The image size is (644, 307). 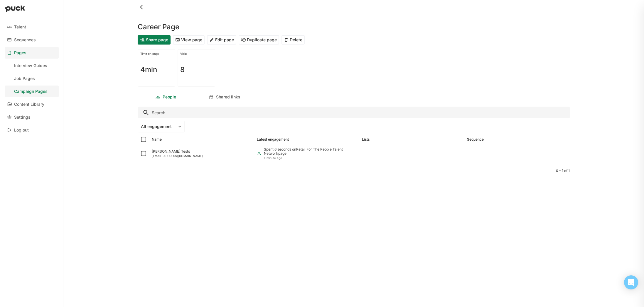 What do you see at coordinates (475, 139) in the screenshot?
I see `div: Sequence` at bounding box center [475, 139].